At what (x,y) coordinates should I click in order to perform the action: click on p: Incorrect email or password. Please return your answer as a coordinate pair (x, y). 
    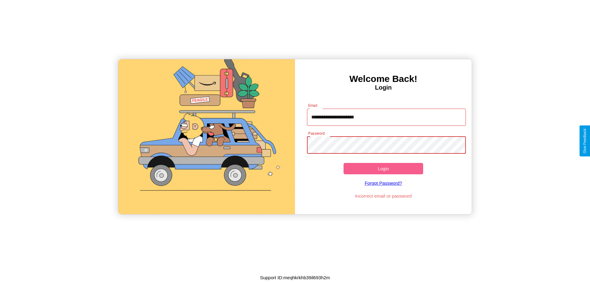
    Looking at the image, I should click on (384, 196).